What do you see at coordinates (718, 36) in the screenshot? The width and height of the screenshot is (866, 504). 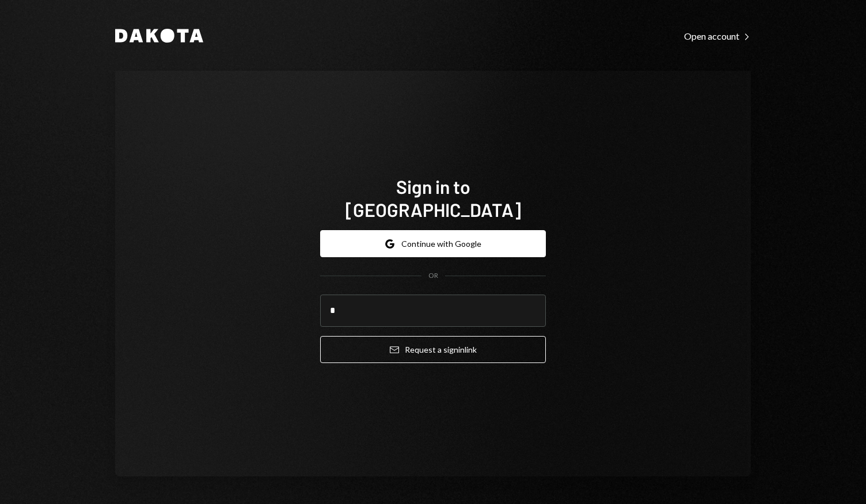 I see `div: Open account` at bounding box center [718, 36].